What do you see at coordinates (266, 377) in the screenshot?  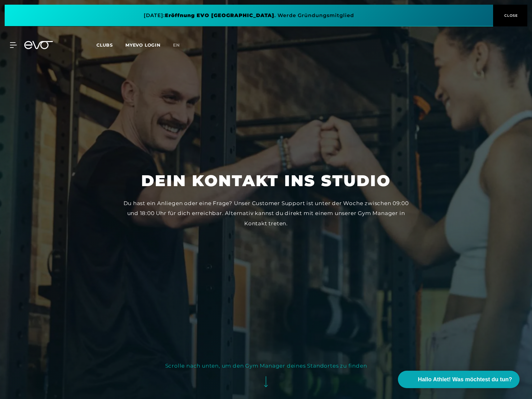 I see `button: Scrolle nach unten, um den Gym Manager deines Standortes zu finden` at bounding box center [266, 377].